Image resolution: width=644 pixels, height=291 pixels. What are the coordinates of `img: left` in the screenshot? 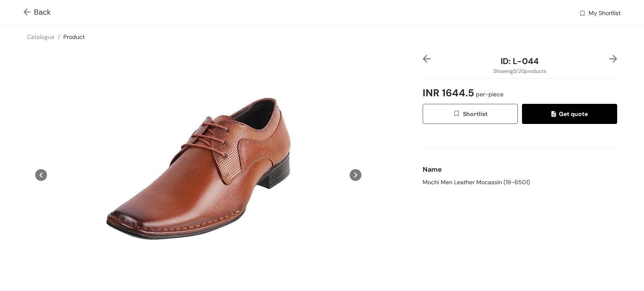 It's located at (426, 59).